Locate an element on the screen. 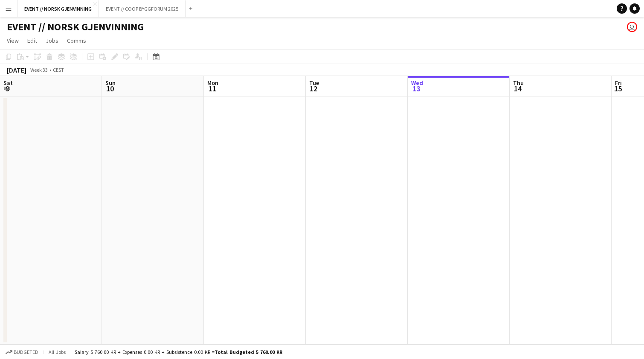 The height and width of the screenshot is (359, 644). a: Edit is located at coordinates (32, 41).